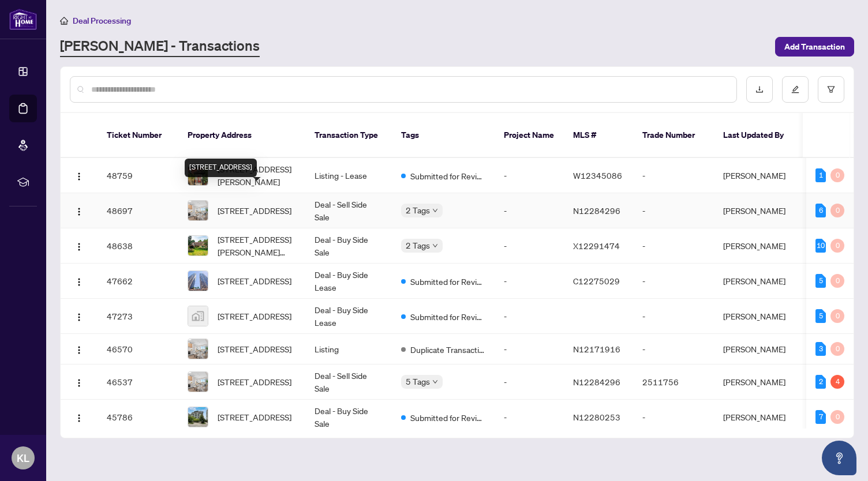 The width and height of the screenshot is (868, 481). Describe the element at coordinates (23, 19) in the screenshot. I see `img: logo` at that location.